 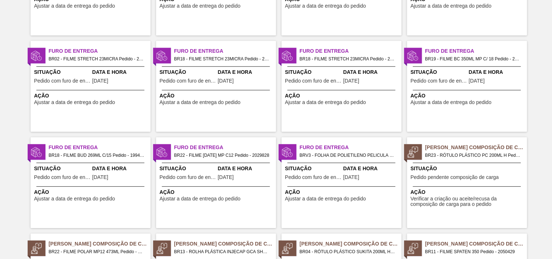 What do you see at coordinates (100, 81) in the screenshot?
I see `span: 06/10/2025,` at bounding box center [100, 81].